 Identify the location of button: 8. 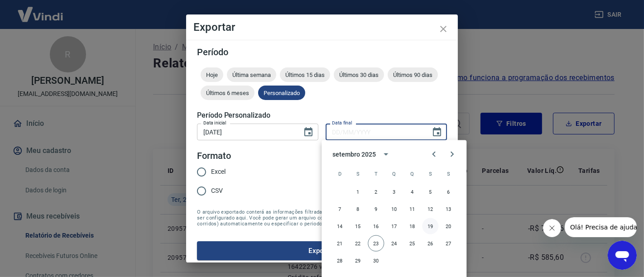
(358, 209).